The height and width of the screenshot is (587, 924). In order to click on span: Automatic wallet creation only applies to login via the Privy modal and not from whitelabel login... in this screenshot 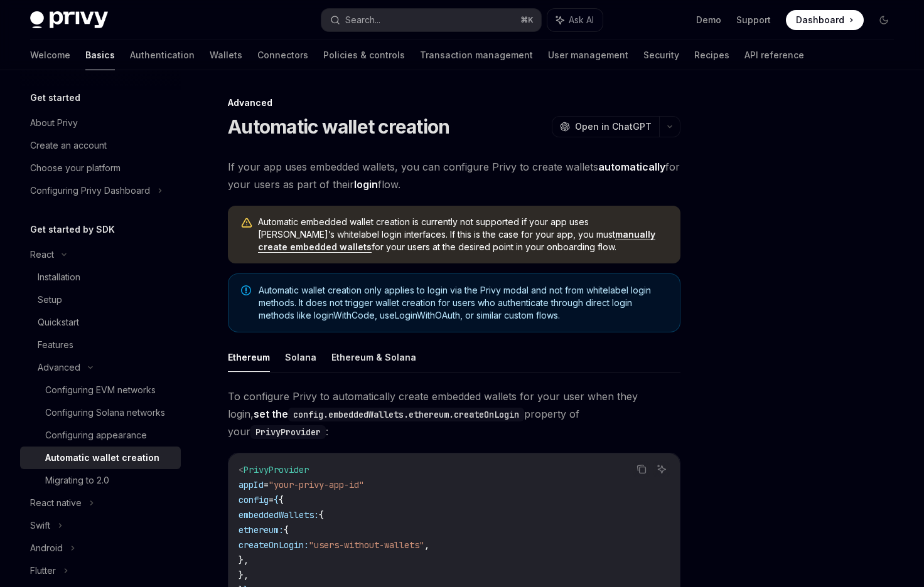, I will do `click(462, 303)`.